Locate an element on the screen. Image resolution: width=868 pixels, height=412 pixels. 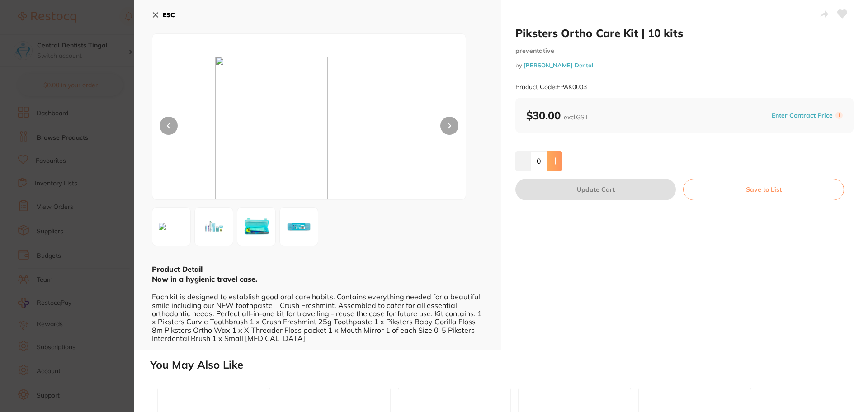
button: Save to List is located at coordinates (764, 189).